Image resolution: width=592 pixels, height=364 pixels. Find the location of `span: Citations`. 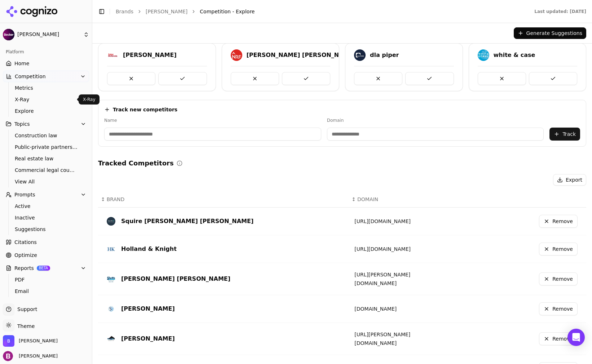

span: Citations is located at coordinates (26, 242).